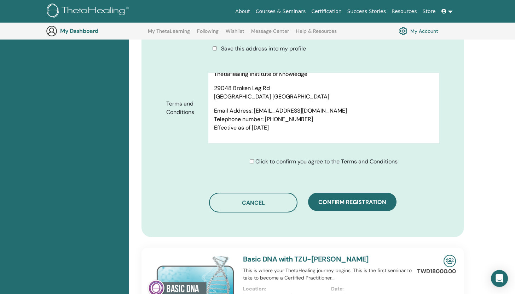  Describe the element at coordinates (436, 272) in the screenshot. I see `p: TWD18000.00` at that location.